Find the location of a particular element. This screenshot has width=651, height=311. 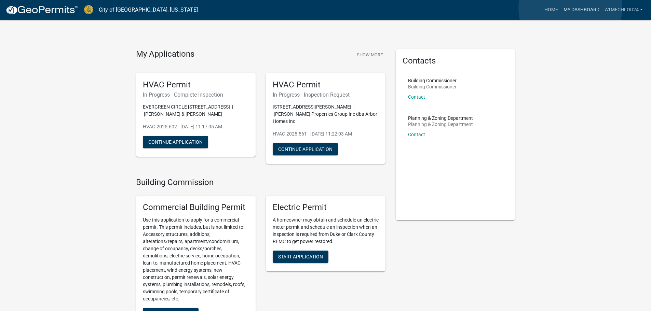

h4: My Applications is located at coordinates (165, 54).